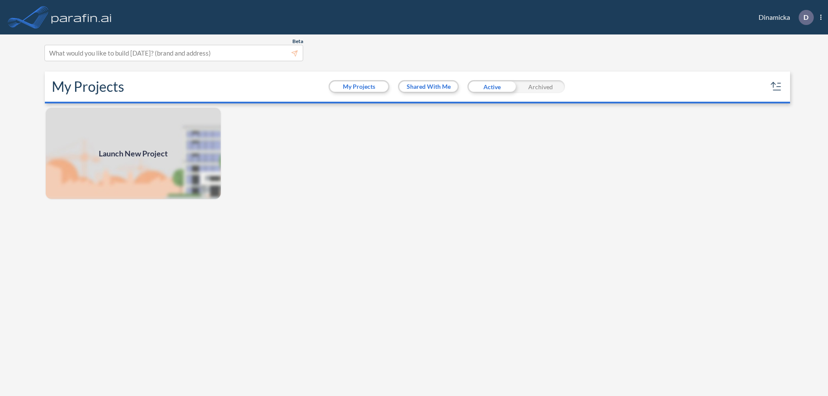 The width and height of the screenshot is (828, 396). Describe the element at coordinates (133, 154) in the screenshot. I see `img: add` at that location.